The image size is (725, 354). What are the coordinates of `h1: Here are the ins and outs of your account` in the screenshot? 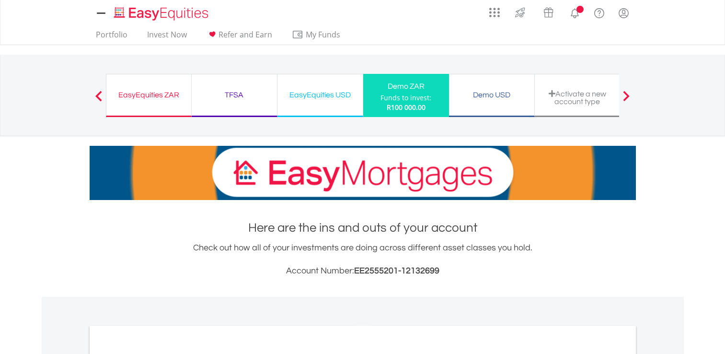 It's located at (363, 228).